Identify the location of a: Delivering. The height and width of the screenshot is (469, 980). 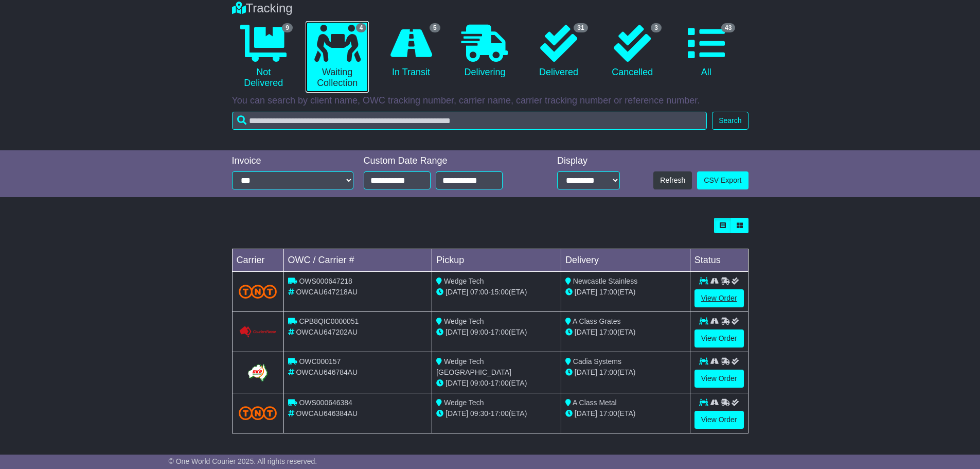
(485, 52).